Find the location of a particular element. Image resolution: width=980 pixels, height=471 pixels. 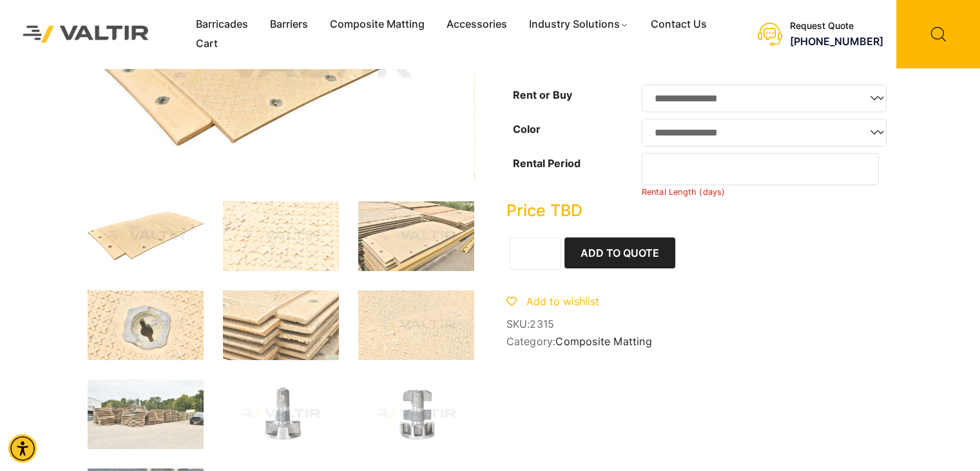

img: A sandy surface with the text "MEGADECK® HD by Signature" partially visible, surrounded by small ... is located at coordinates (416, 325).